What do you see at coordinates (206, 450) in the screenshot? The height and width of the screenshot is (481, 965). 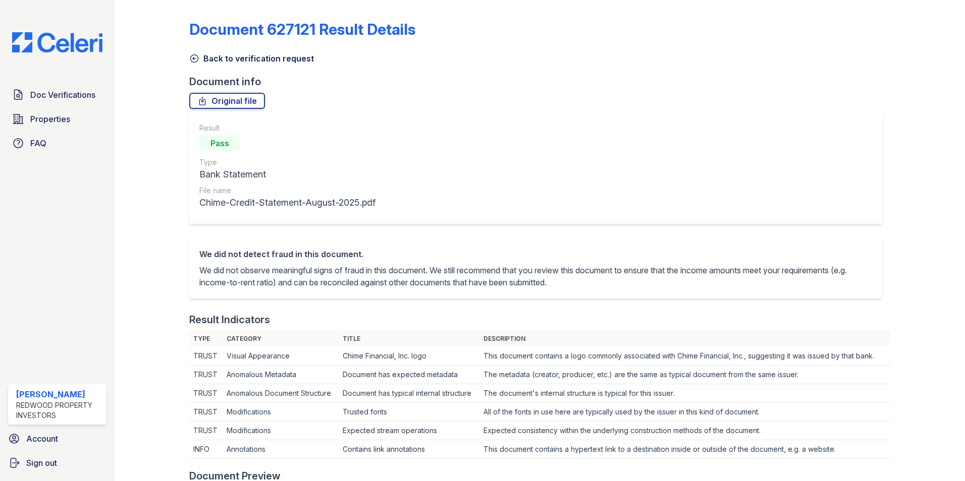 I see `td: INFO` at bounding box center [206, 450].